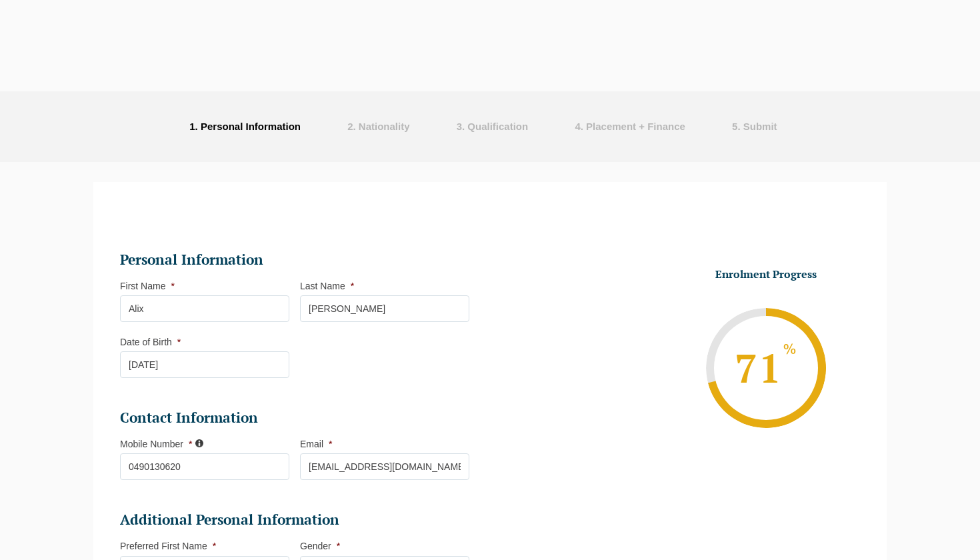 This screenshot has width=980, height=560. Describe the element at coordinates (147, 286) in the screenshot. I see `label: First Name` at that location.